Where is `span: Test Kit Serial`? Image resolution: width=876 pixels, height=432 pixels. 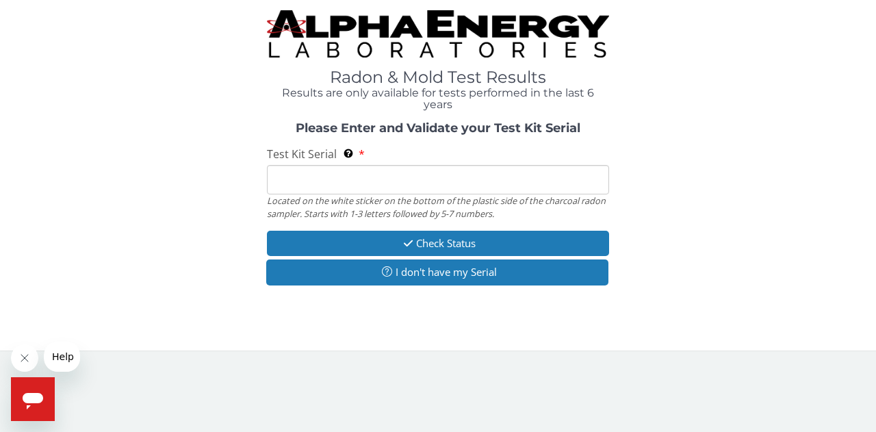
span: Test Kit Serial is located at coordinates (302, 154).